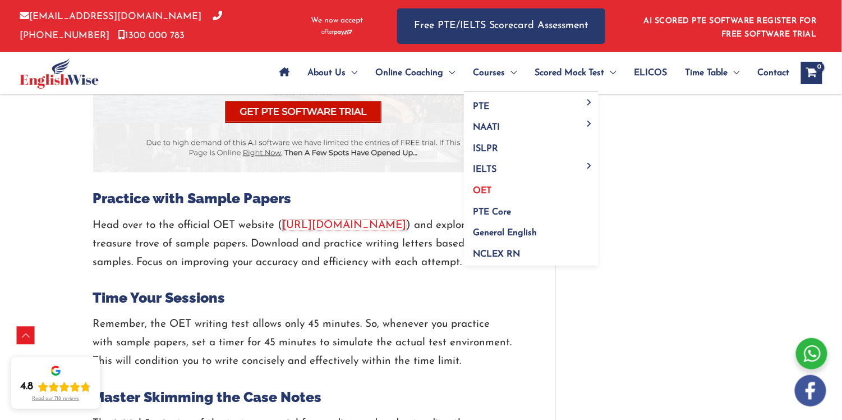 Image resolution: width=842 pixels, height=420 pixels. What do you see at coordinates (569, 73) in the screenshot?
I see `span: Scored Mock Test` at bounding box center [569, 73].